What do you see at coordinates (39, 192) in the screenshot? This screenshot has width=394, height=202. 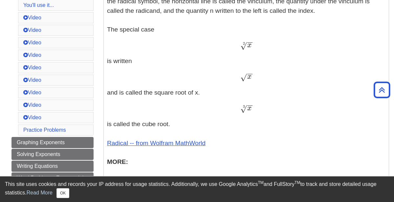 I see `a: Read More` at bounding box center [39, 192].